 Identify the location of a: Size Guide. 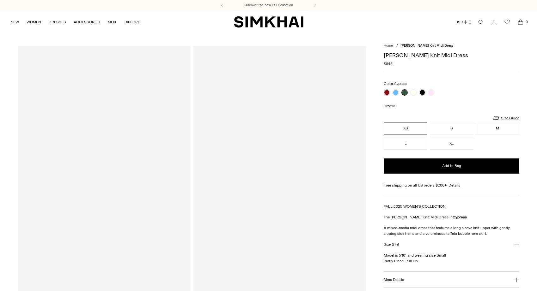
(506, 118).